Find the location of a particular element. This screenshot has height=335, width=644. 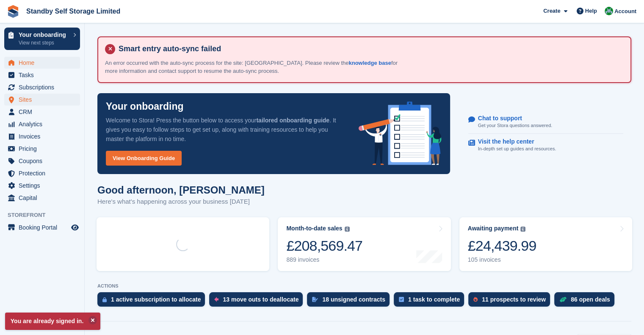

span: Analytics is located at coordinates (44, 124).